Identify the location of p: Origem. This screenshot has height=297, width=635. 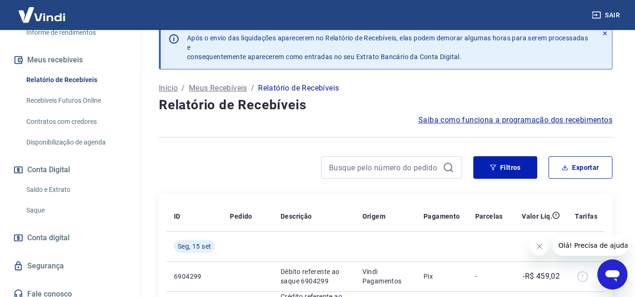
(374, 217).